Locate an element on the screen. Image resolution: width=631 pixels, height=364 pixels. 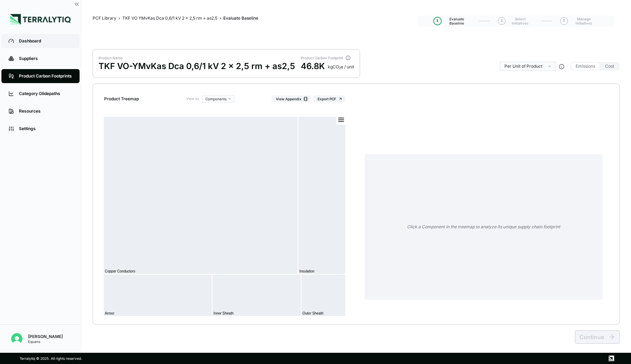
div: Product Name is located at coordinates (196, 58).